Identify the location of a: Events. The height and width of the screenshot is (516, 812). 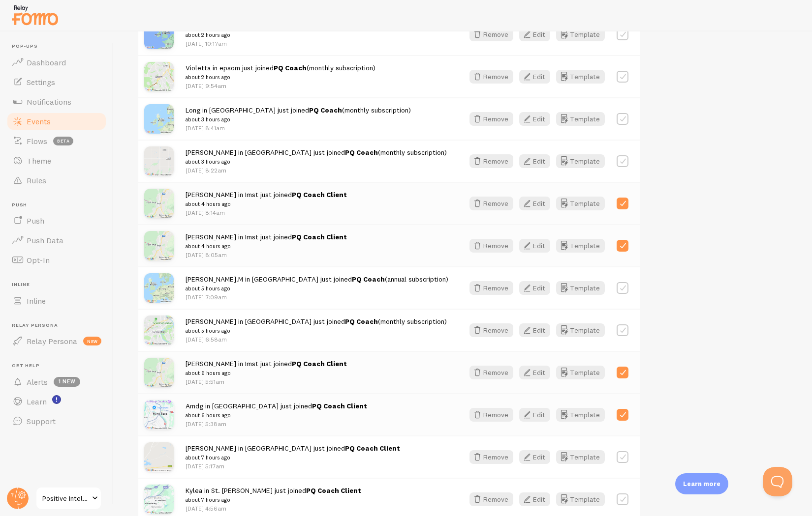
(57, 121).